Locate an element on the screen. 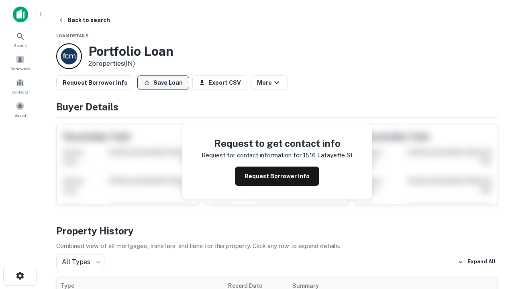 The width and height of the screenshot is (514, 289). div: Search is located at coordinates (20, 39).